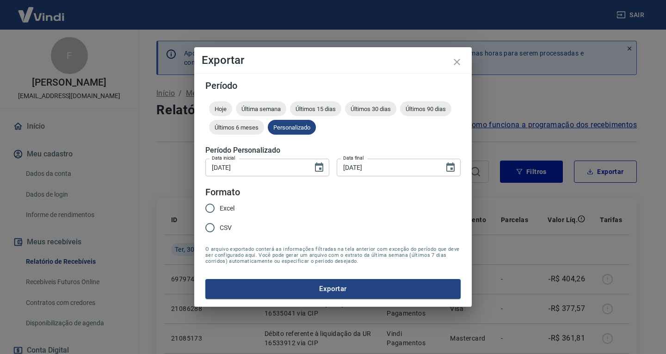 This screenshot has height=354, width=666. Describe the element at coordinates (261, 109) in the screenshot. I see `div: Última semana` at that location.